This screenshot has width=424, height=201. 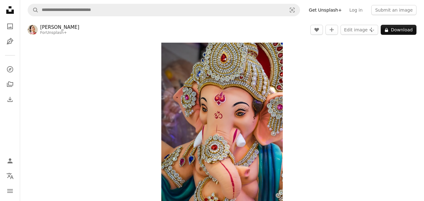 What do you see at coordinates (316, 30) in the screenshot?
I see `button: Like` at bounding box center [316, 30].